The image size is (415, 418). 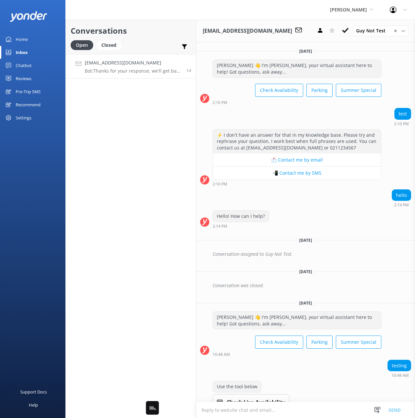 What do you see at coordinates (109, 45) in the screenshot?
I see `div: Closed` at bounding box center [109, 45].